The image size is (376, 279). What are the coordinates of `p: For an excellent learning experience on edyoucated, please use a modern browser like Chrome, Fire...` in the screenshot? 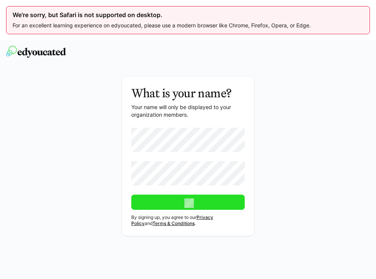 It's located at (188, 25).